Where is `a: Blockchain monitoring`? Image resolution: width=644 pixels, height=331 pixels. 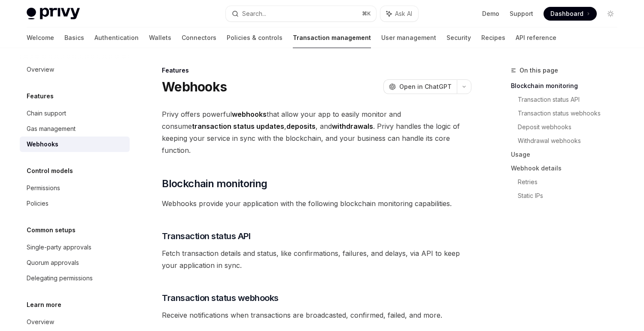
a: Blockchain monitoring is located at coordinates (567, 86).